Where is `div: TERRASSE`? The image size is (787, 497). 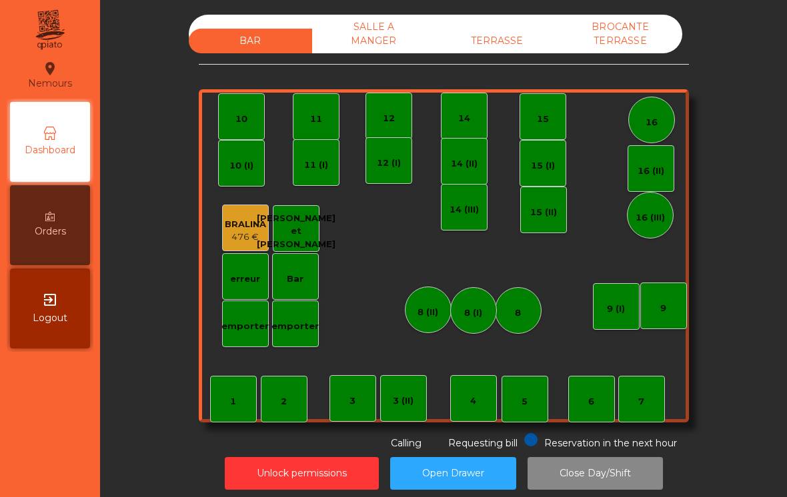 div: TERRASSE is located at coordinates (497, 41).